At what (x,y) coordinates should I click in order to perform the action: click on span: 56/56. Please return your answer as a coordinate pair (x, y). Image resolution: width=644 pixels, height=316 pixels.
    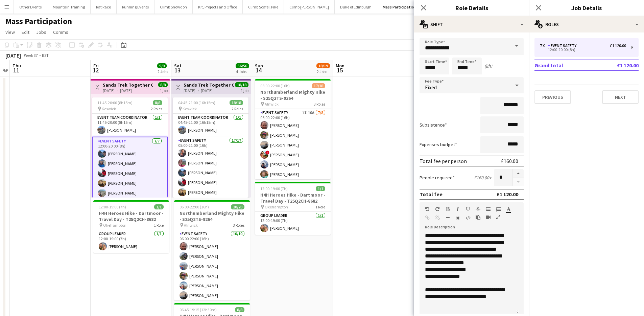
    Looking at the image, I should click on (242, 65).